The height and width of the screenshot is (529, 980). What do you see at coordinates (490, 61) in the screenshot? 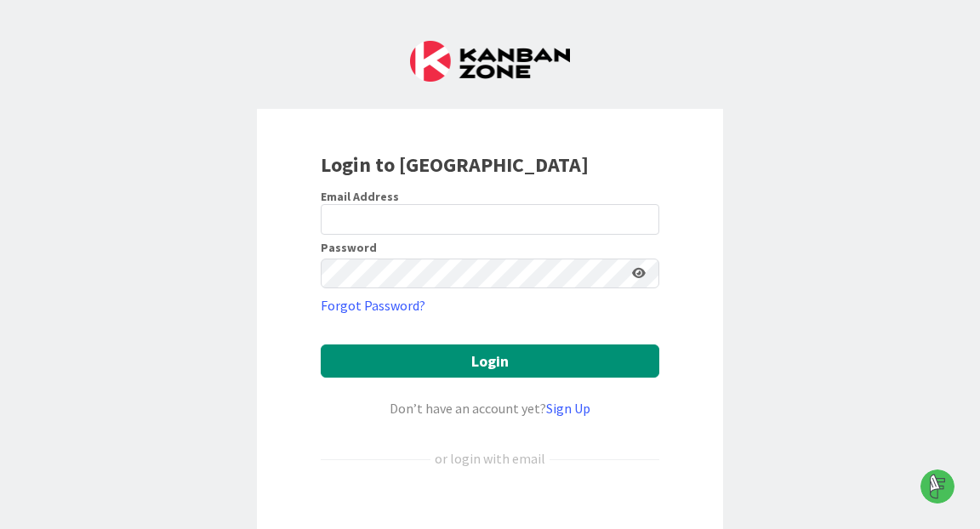
I see `img: Kanban Zone` at bounding box center [490, 61].